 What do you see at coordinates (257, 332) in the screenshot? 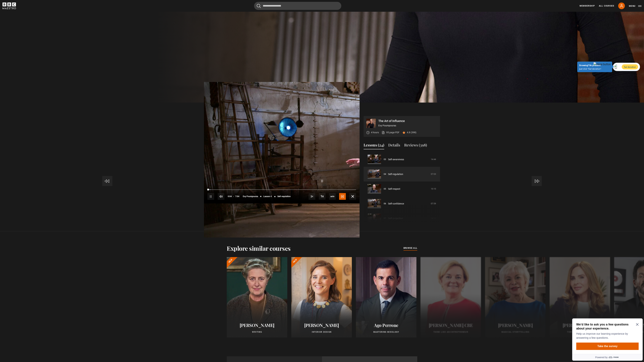
I see `p: Writing` at bounding box center [257, 332].